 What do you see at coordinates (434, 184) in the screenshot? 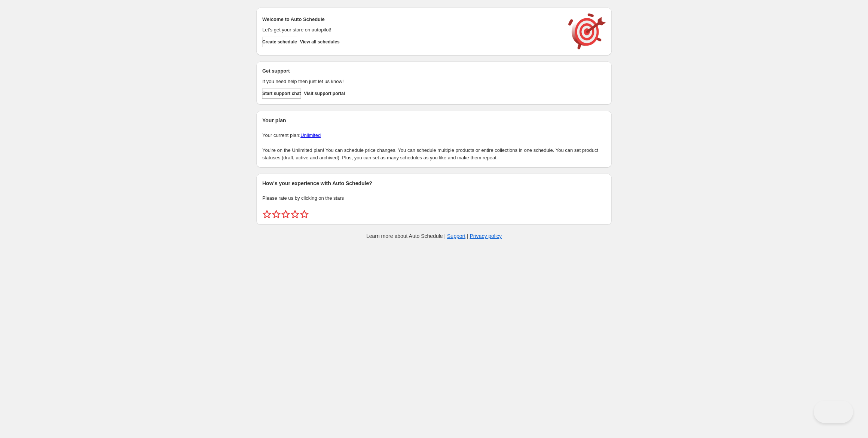
I see `h2: How's your experience with Auto Schedule?` at bounding box center [434, 184].